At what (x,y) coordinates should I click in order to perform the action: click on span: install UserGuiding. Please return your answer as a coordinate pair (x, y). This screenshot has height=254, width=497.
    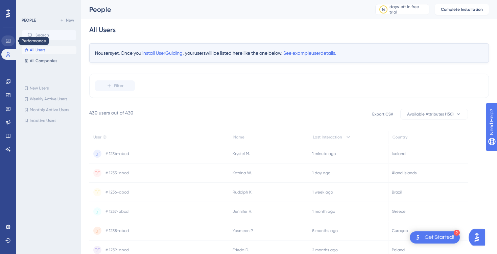
    Looking at the image, I should click on (162, 53).